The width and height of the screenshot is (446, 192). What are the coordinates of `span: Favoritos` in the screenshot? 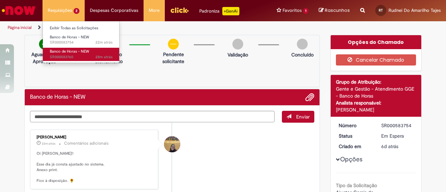 It's located at (292, 10).